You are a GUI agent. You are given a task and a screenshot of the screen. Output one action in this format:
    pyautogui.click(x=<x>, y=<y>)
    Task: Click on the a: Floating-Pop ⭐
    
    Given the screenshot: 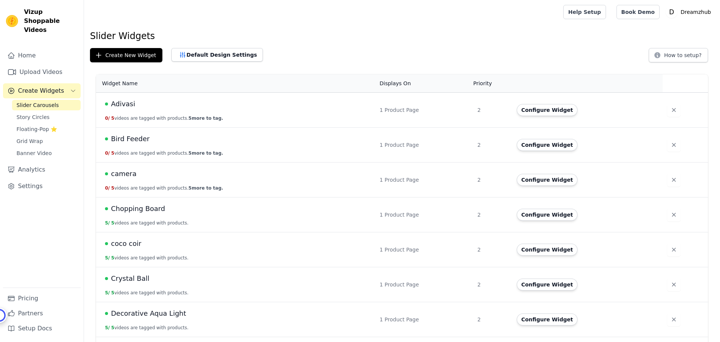 What is the action you would take?
    pyautogui.click(x=46, y=129)
    